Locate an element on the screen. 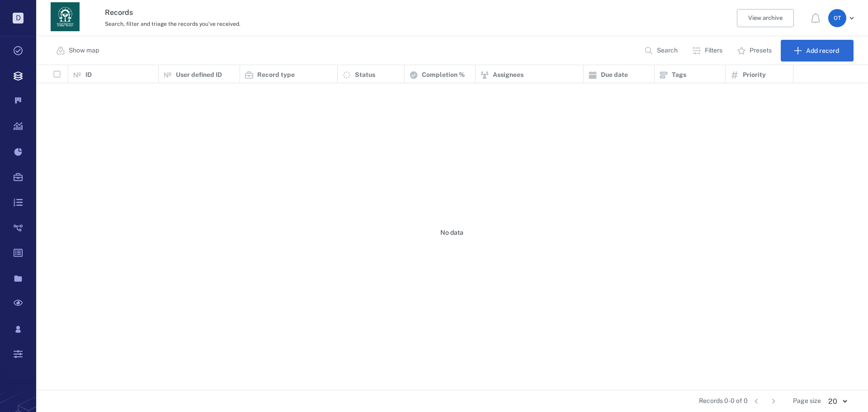  p: Assignees is located at coordinates (508, 75).